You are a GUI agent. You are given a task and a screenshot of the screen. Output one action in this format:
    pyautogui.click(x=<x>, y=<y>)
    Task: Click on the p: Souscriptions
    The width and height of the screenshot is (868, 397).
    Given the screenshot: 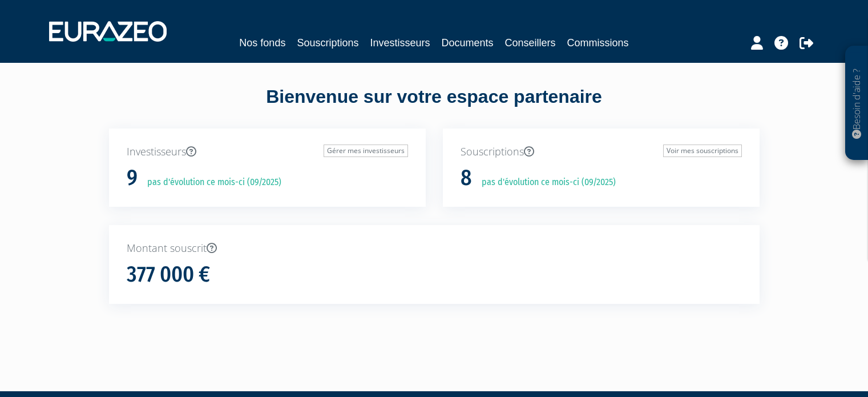 What is the action you would take?
    pyautogui.click(x=600, y=152)
    